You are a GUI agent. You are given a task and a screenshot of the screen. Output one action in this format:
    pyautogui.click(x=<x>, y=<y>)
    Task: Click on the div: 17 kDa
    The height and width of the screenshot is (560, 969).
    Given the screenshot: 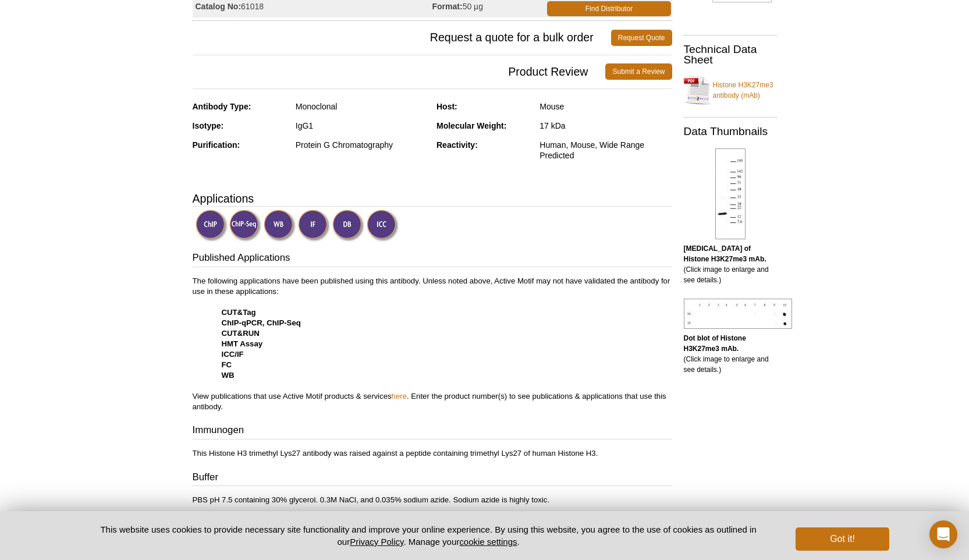 What is the action you would take?
    pyautogui.click(x=605, y=126)
    